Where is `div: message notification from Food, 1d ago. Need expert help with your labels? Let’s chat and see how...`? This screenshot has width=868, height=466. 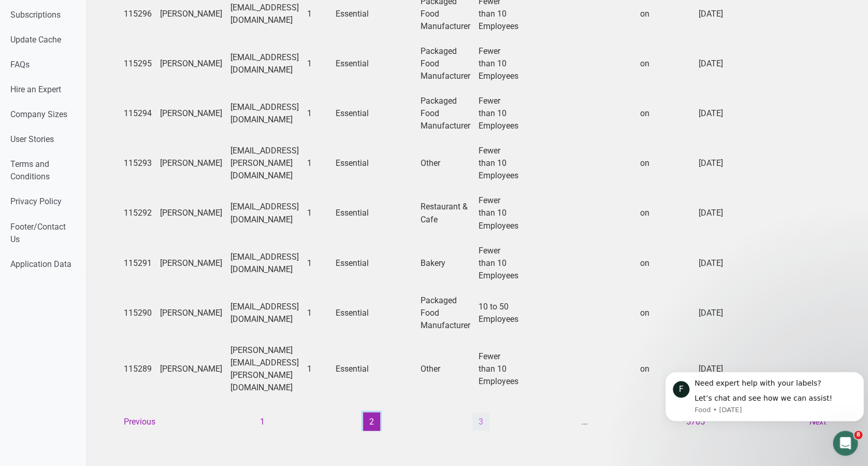 div: message notification from Food, 1d ago. Need expert help with your labels? Let’s chat and see how... is located at coordinates (103, 41).